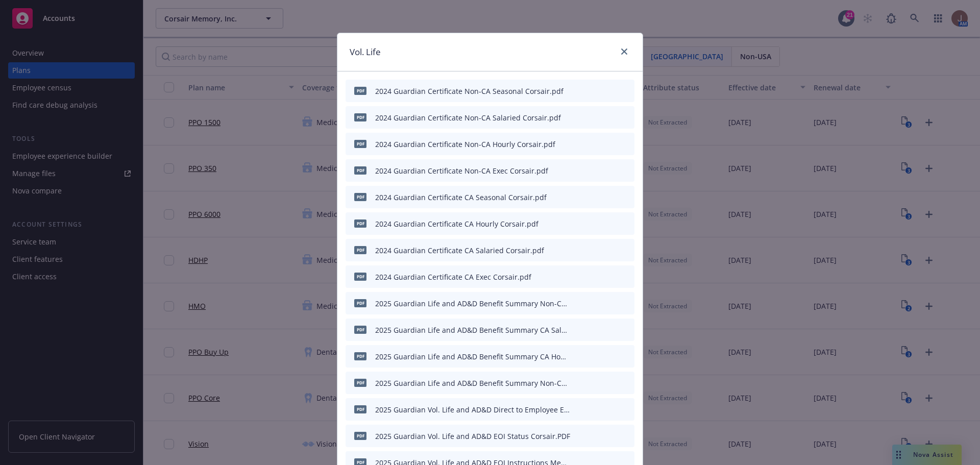 The height and width of the screenshot is (465, 980). Describe the element at coordinates (624, 52) in the screenshot. I see `a: close` at that location.